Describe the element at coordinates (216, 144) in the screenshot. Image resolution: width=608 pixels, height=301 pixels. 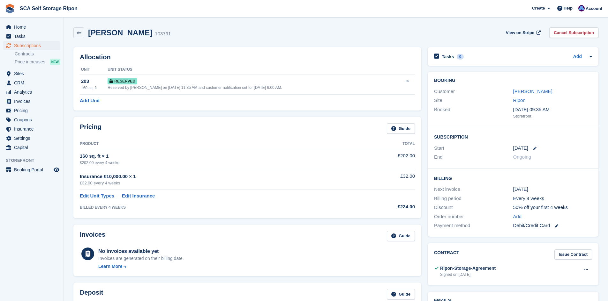
I see `th: Product` at that location.